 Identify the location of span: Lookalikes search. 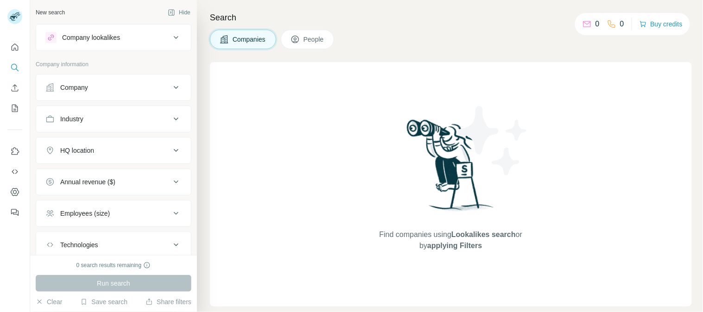
(484, 235).